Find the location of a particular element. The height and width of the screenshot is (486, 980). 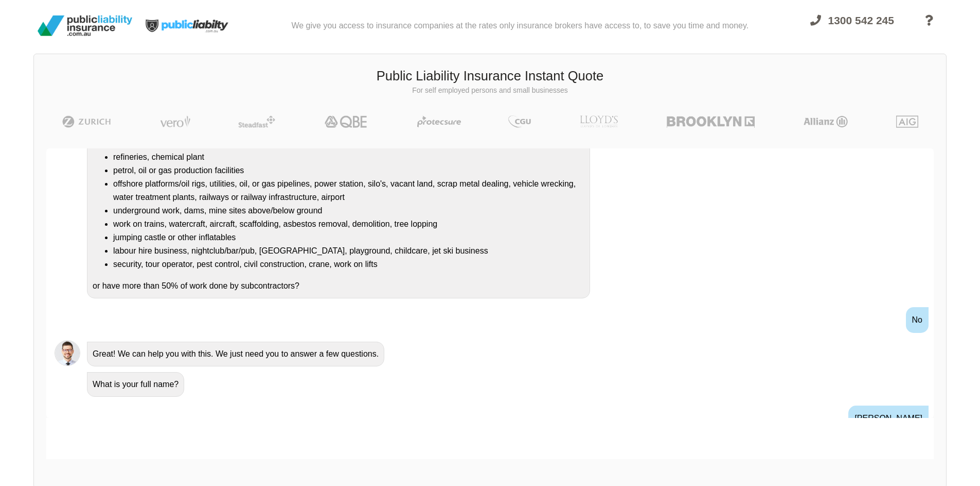

li: work on trains, watercraft, aircraft, scaffolding, asbestos removal, demolition, tree lopping is located at coordinates (349, 224).